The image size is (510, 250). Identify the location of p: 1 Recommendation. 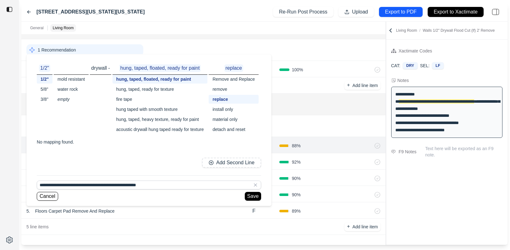
(57, 50).